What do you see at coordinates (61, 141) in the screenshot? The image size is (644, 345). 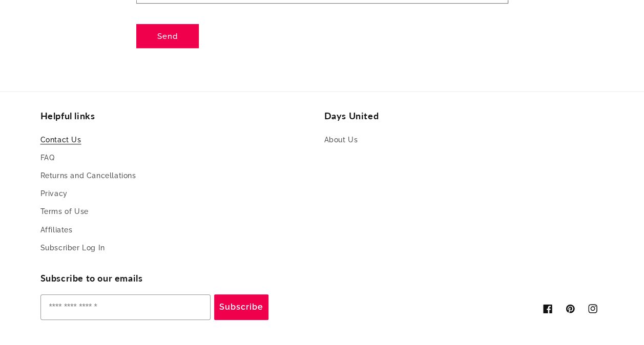 I see `a: Contact Us` at bounding box center [61, 141].